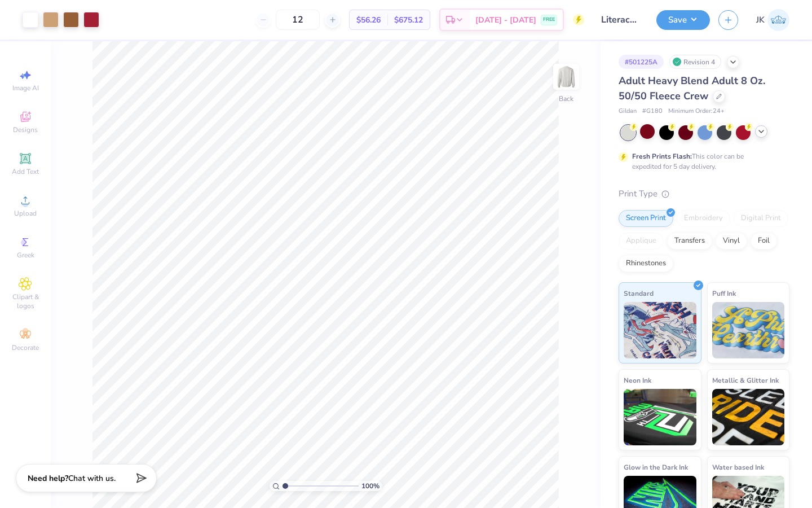 The image size is (812, 508). I want to click on span: Minimum Order: 24 +, so click(697, 111).